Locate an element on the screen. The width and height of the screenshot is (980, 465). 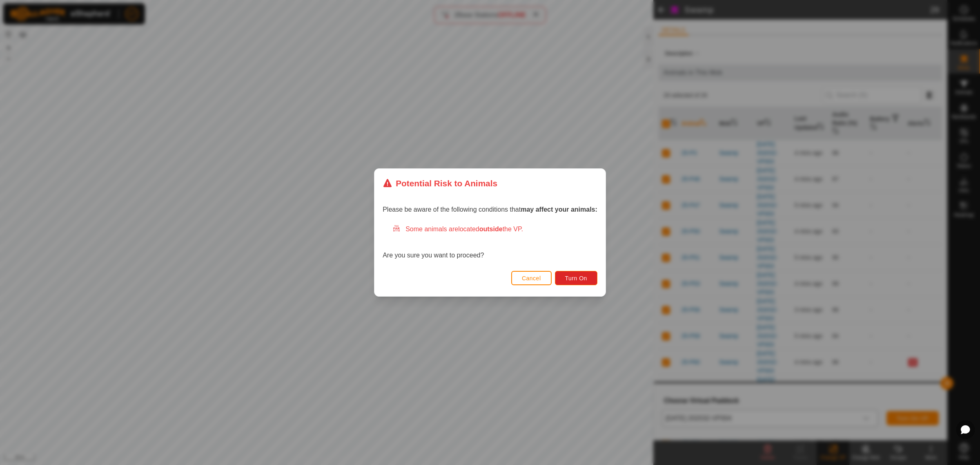
strong: outside is located at coordinates (491, 228).